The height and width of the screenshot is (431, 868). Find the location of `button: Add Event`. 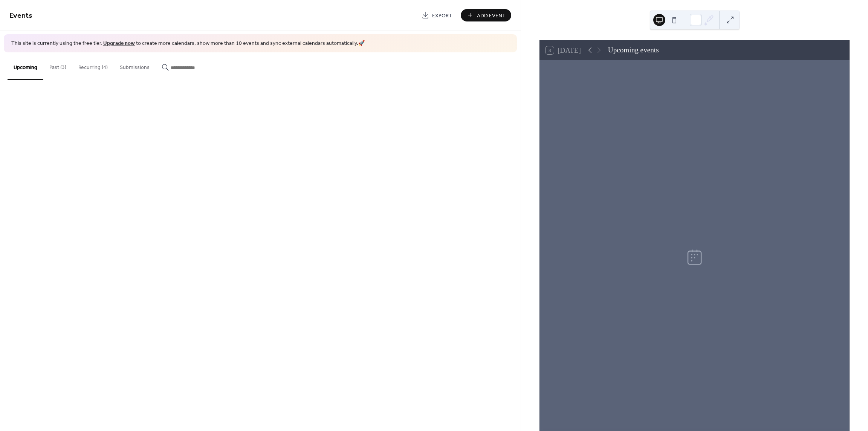

button: Add Event is located at coordinates (486, 15).